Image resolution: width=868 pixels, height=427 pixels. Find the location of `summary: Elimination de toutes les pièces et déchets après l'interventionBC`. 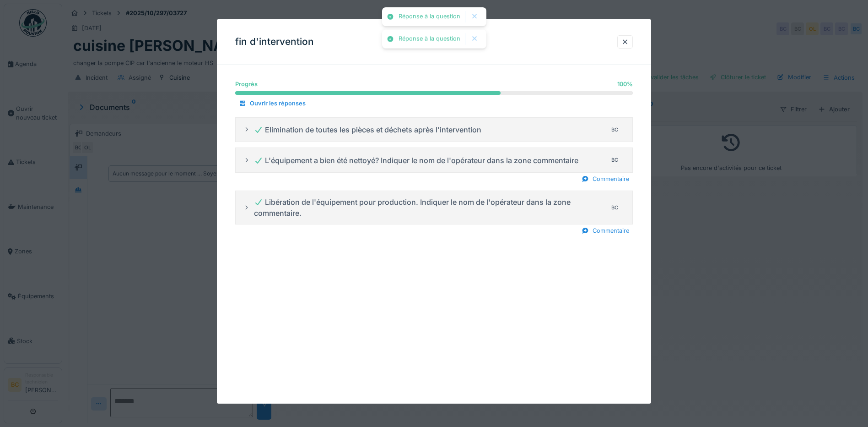

summary: Elimination de toutes les pièces et déchets après l'interventionBC is located at coordinates (434, 130).